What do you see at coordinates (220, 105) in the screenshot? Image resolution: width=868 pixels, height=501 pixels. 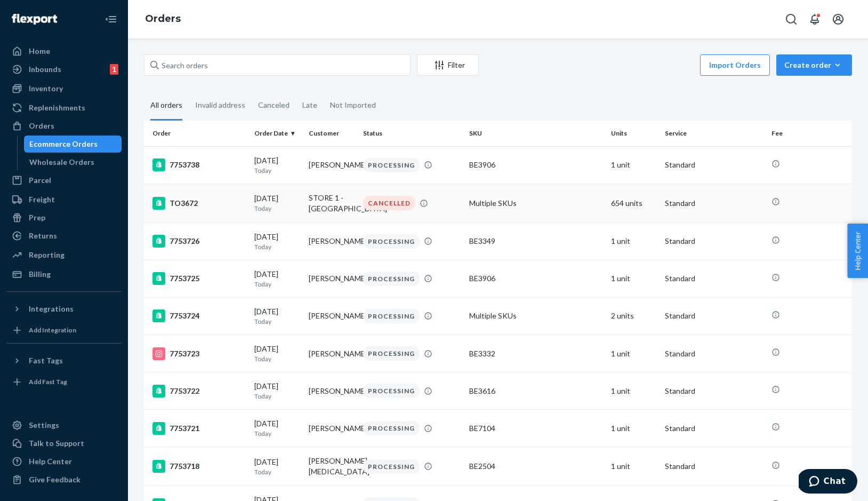 I see `div: Invalid address` at bounding box center [220, 105].